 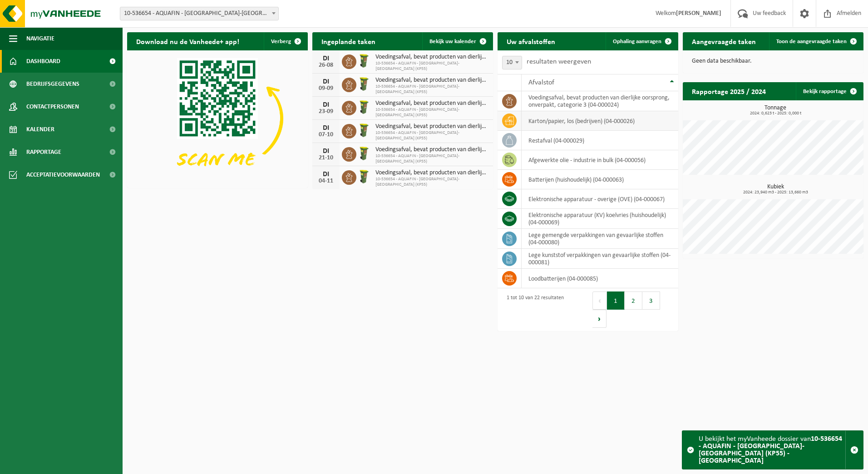 I want to click on div: 26-08, so click(x=326, y=66).